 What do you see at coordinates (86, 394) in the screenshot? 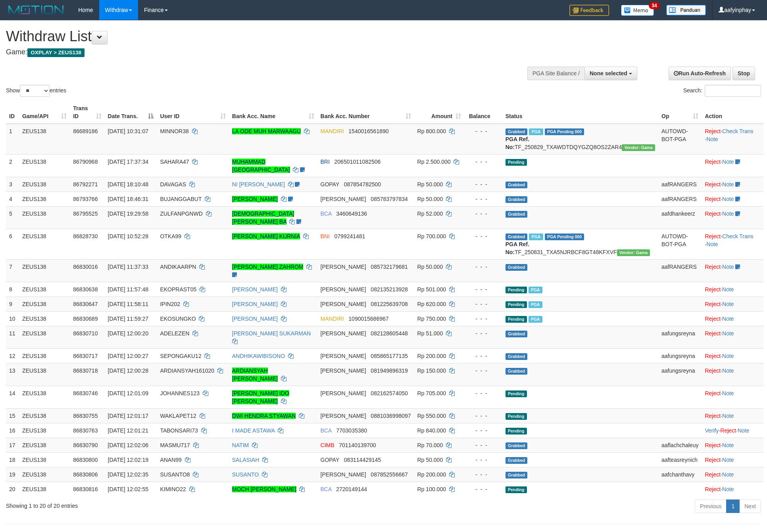
I see `span: 86830746` at bounding box center [86, 394].